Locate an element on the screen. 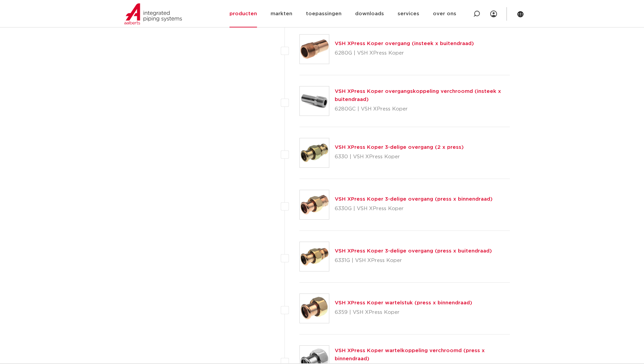  p: 6331G | VSH XPress Koper is located at coordinates (413, 261).